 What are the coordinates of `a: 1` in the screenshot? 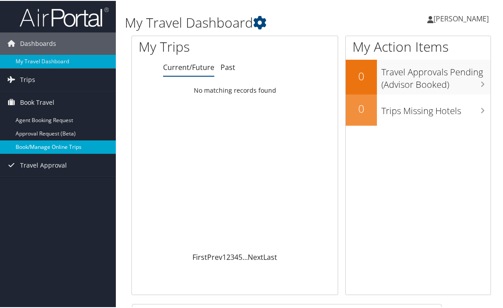 It's located at (224, 256).